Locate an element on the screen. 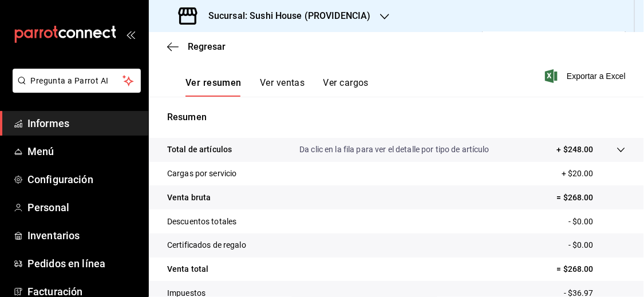 Image resolution: width=644 pixels, height=297 pixels. font: Personal is located at coordinates (48, 207).